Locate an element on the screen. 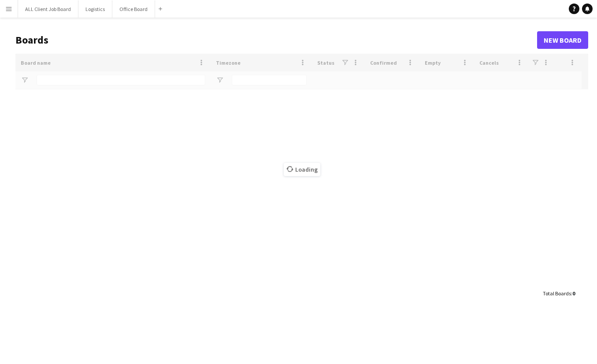 The height and width of the screenshot is (364, 597). span: Total Boards is located at coordinates (557, 293).